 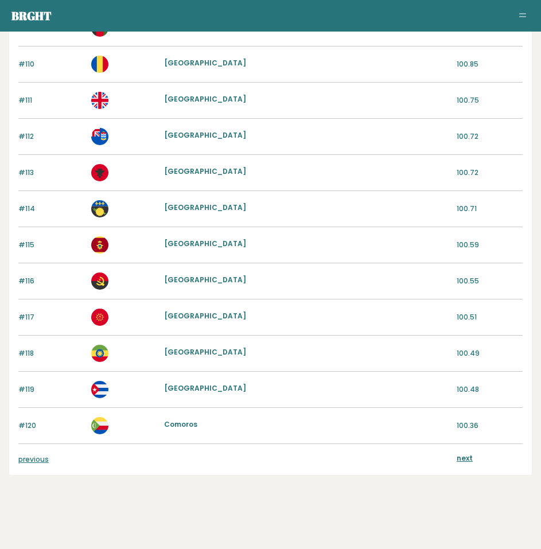 What do you see at coordinates (489, 245) in the screenshot?
I see `p: 100.59` at bounding box center [489, 245].